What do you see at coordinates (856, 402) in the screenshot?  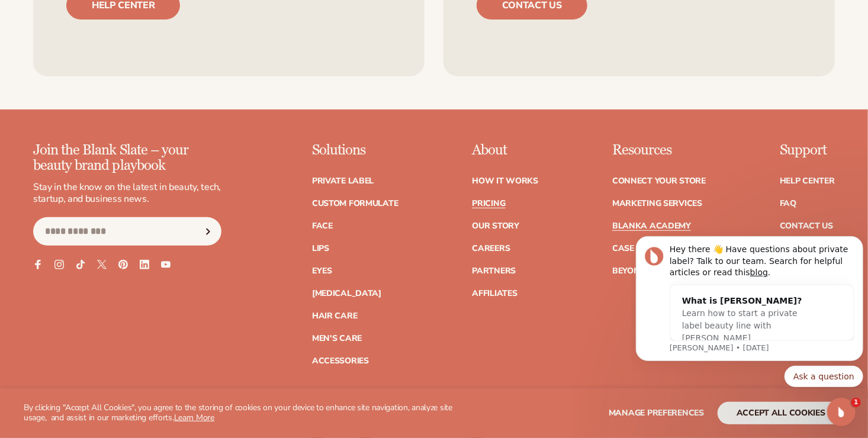 I see `span: 1` at bounding box center [856, 402].